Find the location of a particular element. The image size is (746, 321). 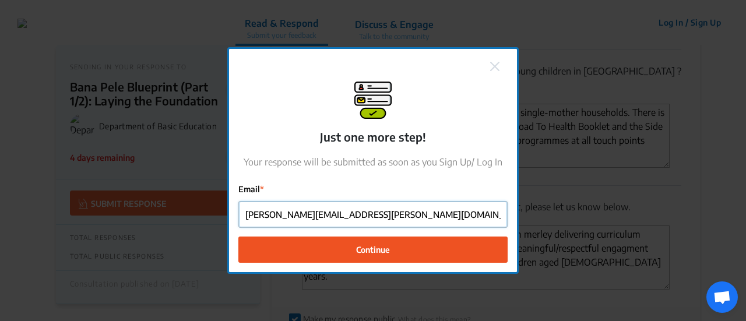

p: Your response will be submitted as soon as you Sign Up/ Log In is located at coordinates (373, 162).